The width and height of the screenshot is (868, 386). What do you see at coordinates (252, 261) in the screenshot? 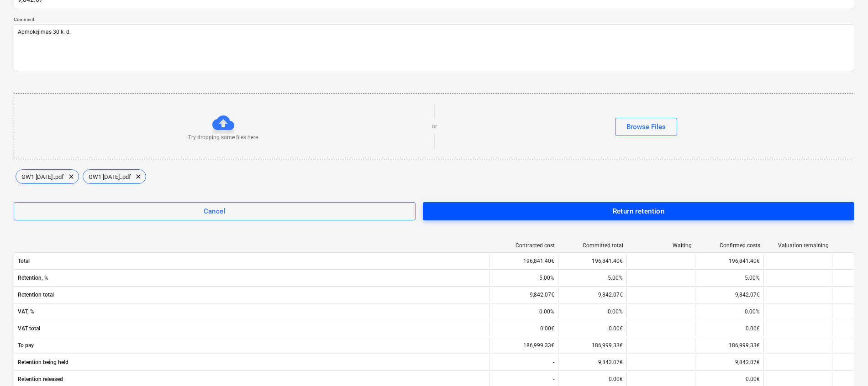
I see `span: Total` at bounding box center [252, 261].